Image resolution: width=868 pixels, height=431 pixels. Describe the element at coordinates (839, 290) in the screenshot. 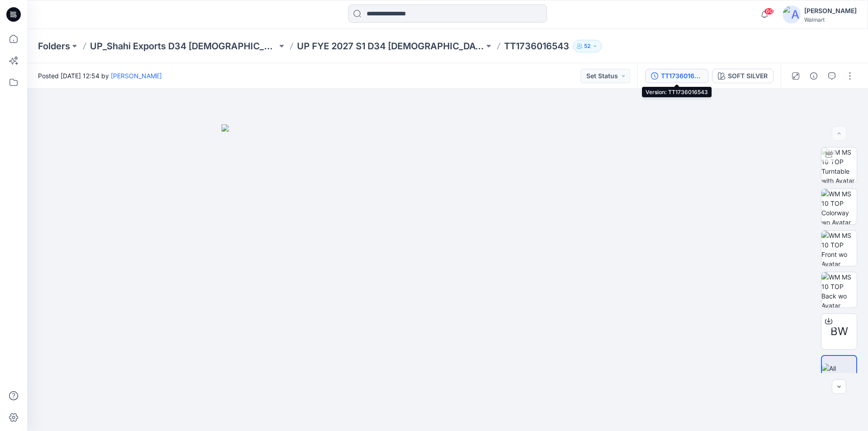

I see `img: WM MS 10 TOP Back wo Avatar` at that location.